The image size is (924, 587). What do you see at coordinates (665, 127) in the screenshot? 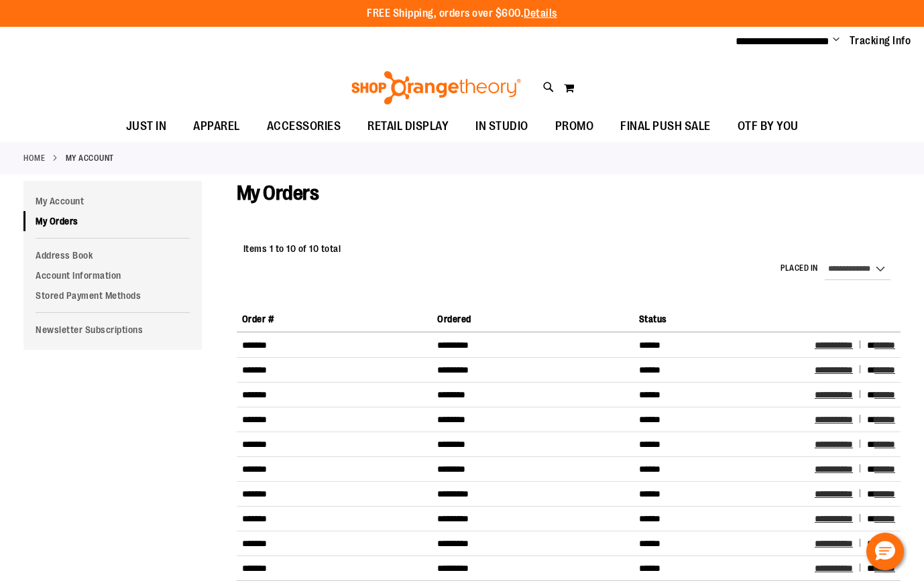
I see `a: FINAL PUSH SALE` at bounding box center [665, 127].